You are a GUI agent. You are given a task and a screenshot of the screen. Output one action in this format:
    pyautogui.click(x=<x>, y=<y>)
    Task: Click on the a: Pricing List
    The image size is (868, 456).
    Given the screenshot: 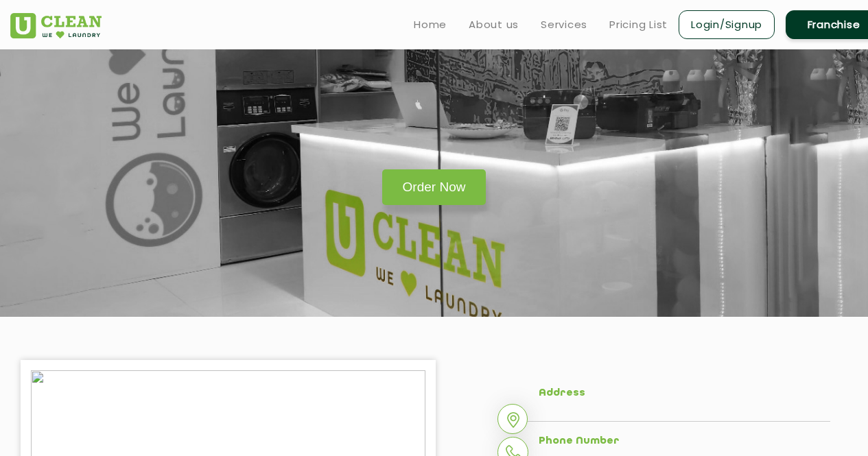 What is the action you would take?
    pyautogui.click(x=639, y=25)
    